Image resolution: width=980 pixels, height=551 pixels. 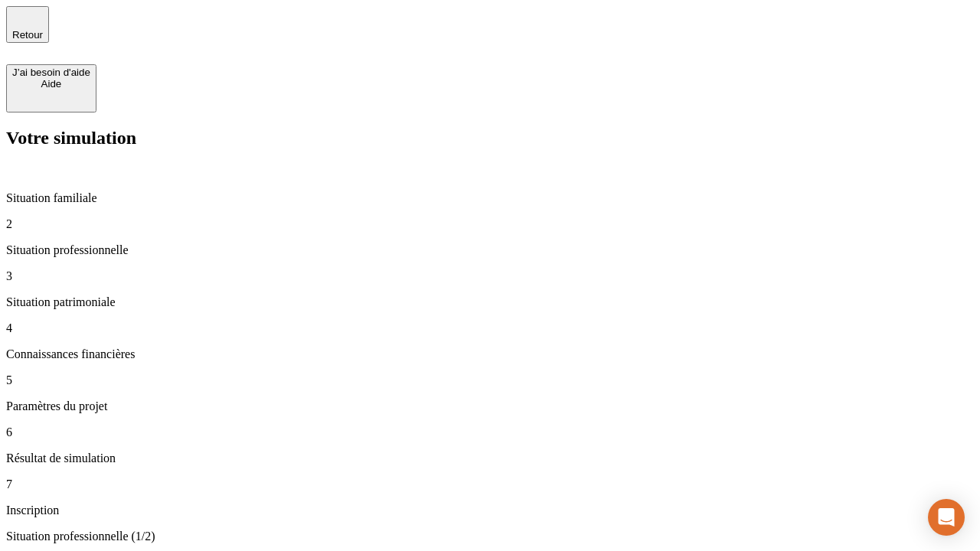 I want to click on p: 6, so click(x=490, y=432).